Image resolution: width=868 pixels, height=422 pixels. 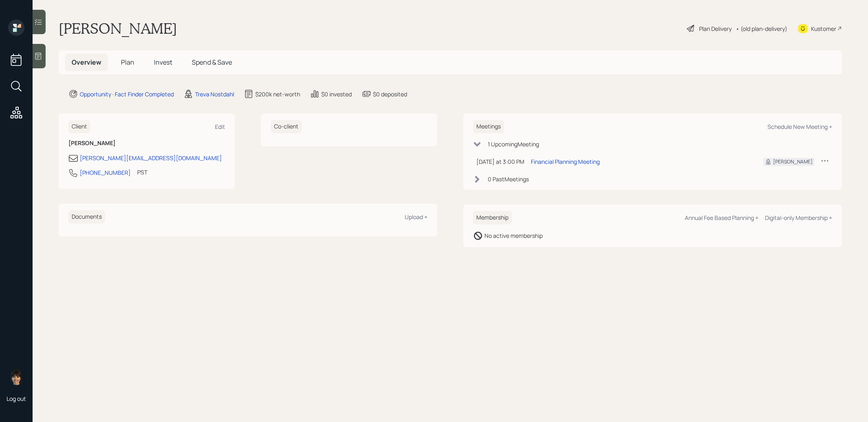 I want to click on div: Opportunity · Fact Finder Completed, so click(x=126, y=94).